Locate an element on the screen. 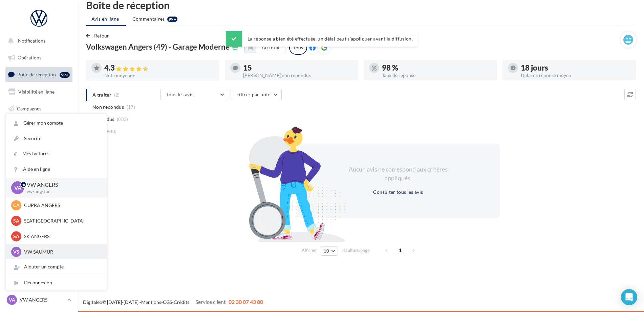 Image resolution: width=644 pixels, height=312 pixels. a: Mentions is located at coordinates (151, 302).